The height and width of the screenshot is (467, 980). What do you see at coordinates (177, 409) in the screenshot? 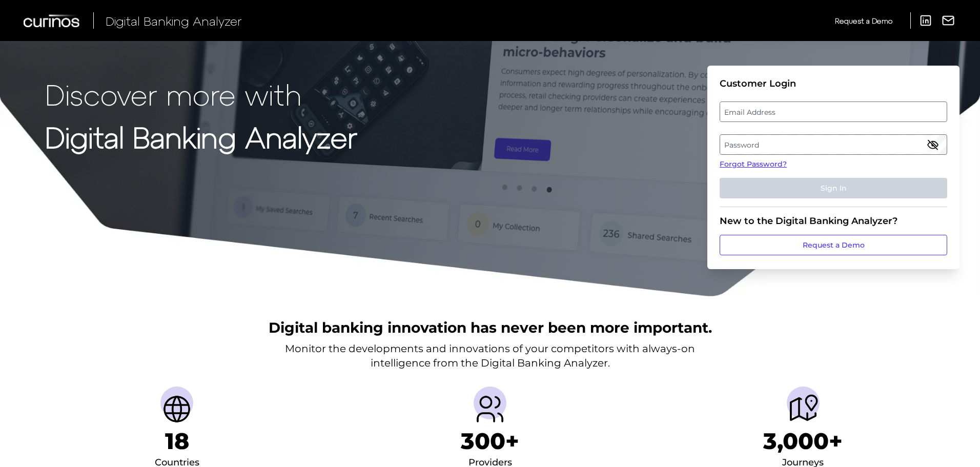
I see `img: Countries` at bounding box center [177, 409].